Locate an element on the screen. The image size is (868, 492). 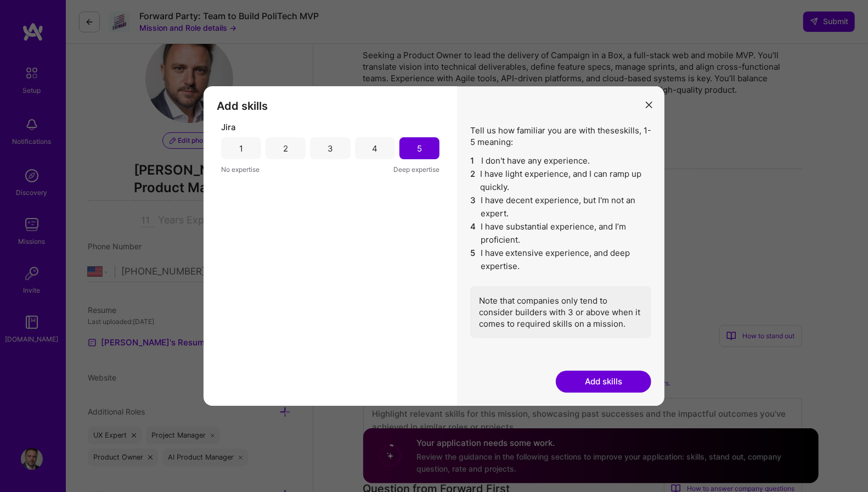
div: modal is located at coordinates (434, 246).